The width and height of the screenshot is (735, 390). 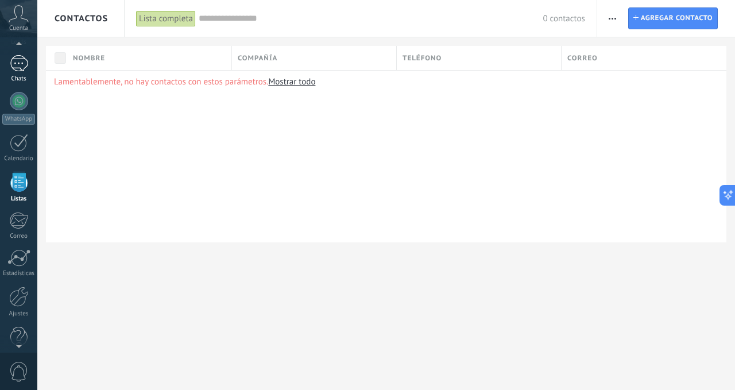 What do you see at coordinates (612, 18) in the screenshot?
I see `button: Más` at bounding box center [612, 18].